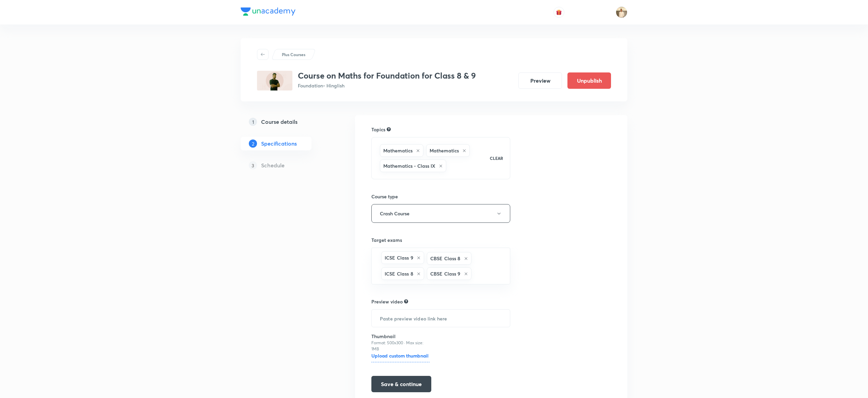  Describe the element at coordinates (401, 357) in the screenshot. I see `h6: Upload custom thumbnail` at that location.